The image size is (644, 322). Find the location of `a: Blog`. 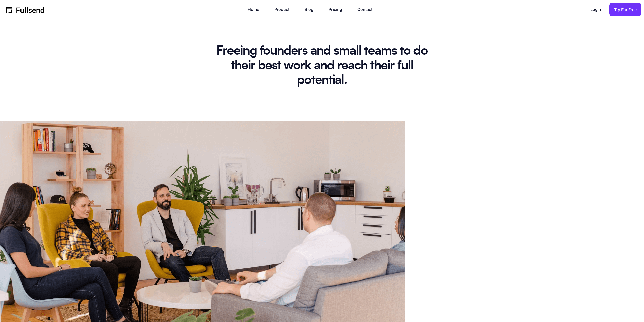

a: Blog is located at coordinates (311, 9).